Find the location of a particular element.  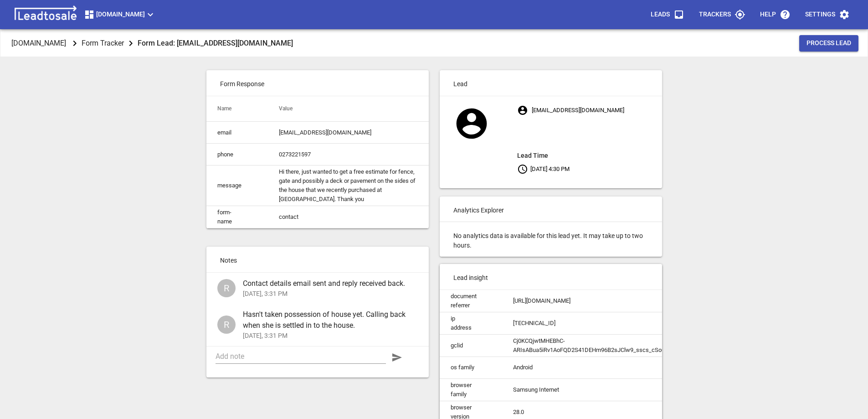

td: os family is located at coordinates (471, 367).